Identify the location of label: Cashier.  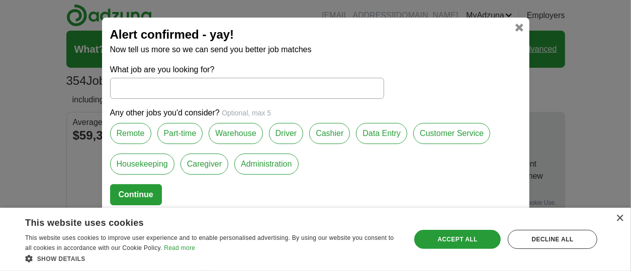
(329, 134).